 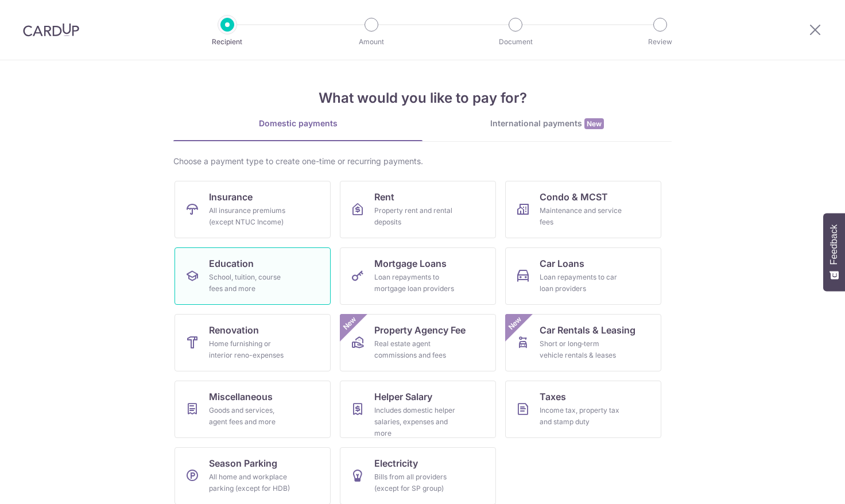 What do you see at coordinates (587, 330) in the screenshot?
I see `span: Car Rentals & Leasing` at bounding box center [587, 330].